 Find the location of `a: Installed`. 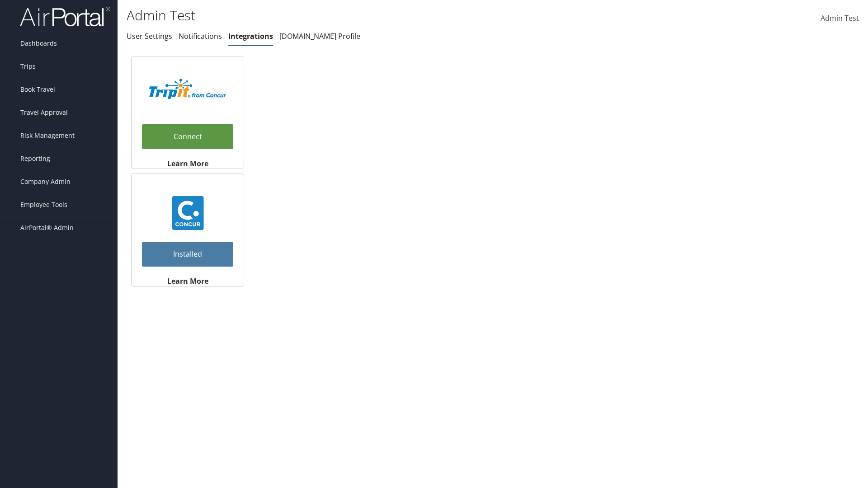

a: Installed is located at coordinates (187, 254).